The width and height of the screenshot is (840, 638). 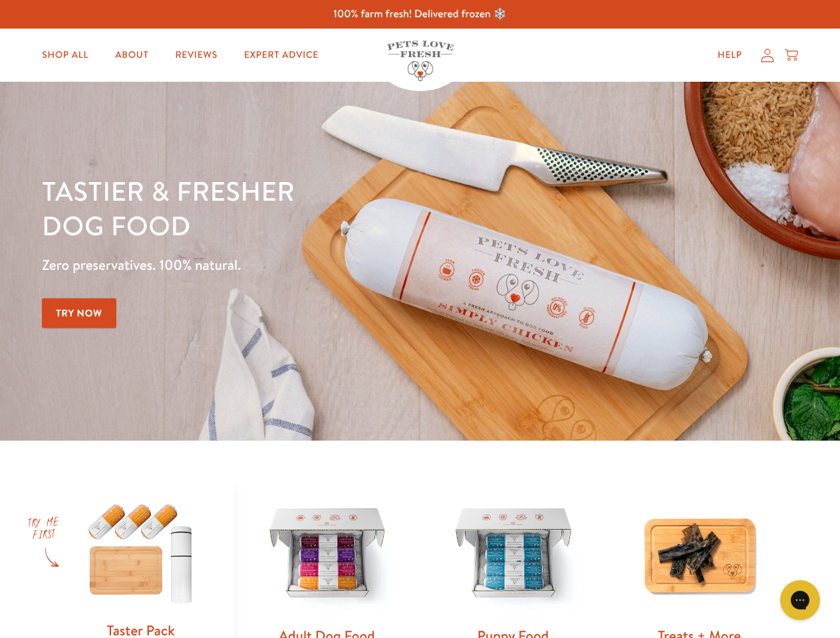 What do you see at coordinates (196, 55) in the screenshot?
I see `a: Reviews` at bounding box center [196, 55].